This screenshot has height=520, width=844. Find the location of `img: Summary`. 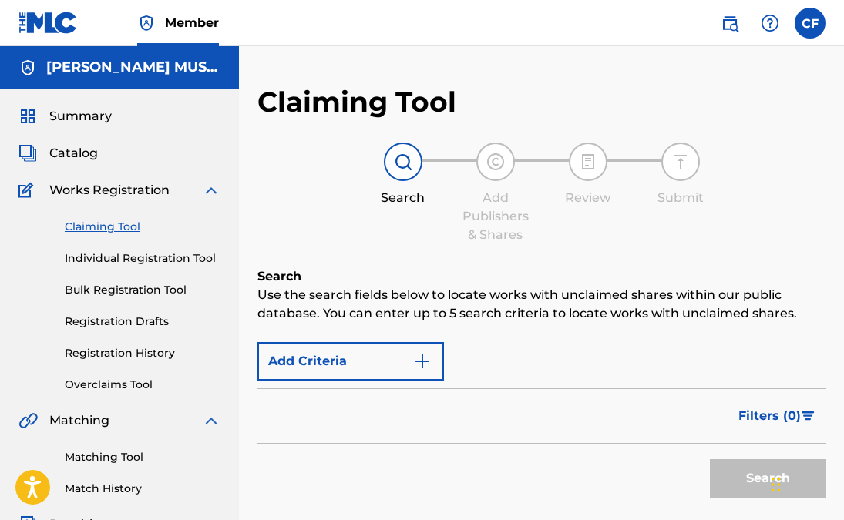

img: Summary is located at coordinates (28, 116).